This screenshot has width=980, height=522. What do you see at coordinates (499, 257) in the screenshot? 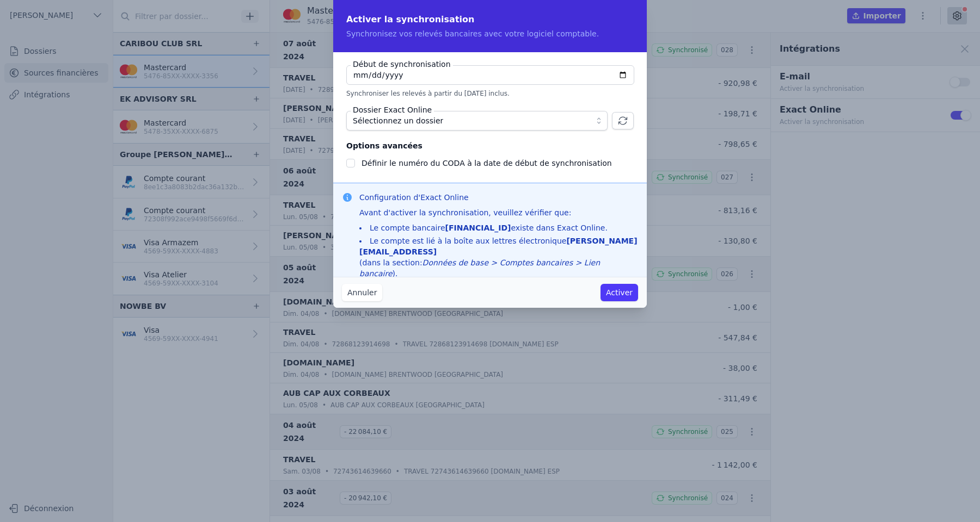
I see `li: Le compte est lié à la boîte aux lettres électronique (dans la section: ).` at bounding box center [499, 257].